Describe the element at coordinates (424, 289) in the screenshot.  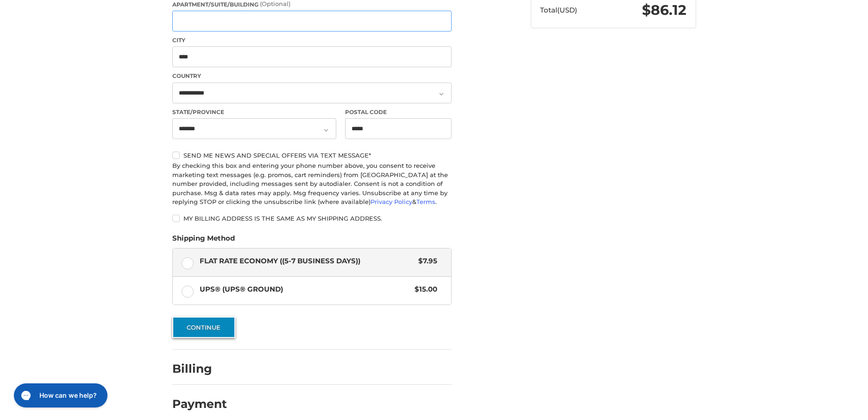
I see `span: $15.00` at that location.